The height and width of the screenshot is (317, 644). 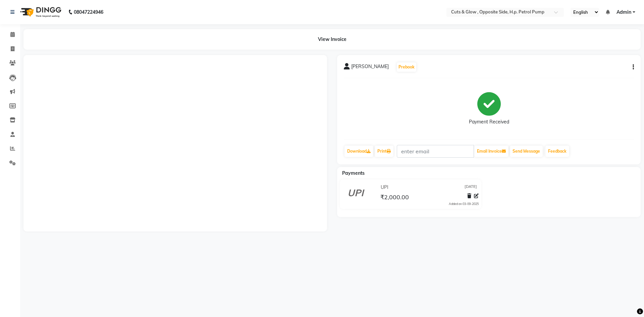 What do you see at coordinates (395, 198) in the screenshot?
I see `span: ₹2,000.00` at bounding box center [395, 198].